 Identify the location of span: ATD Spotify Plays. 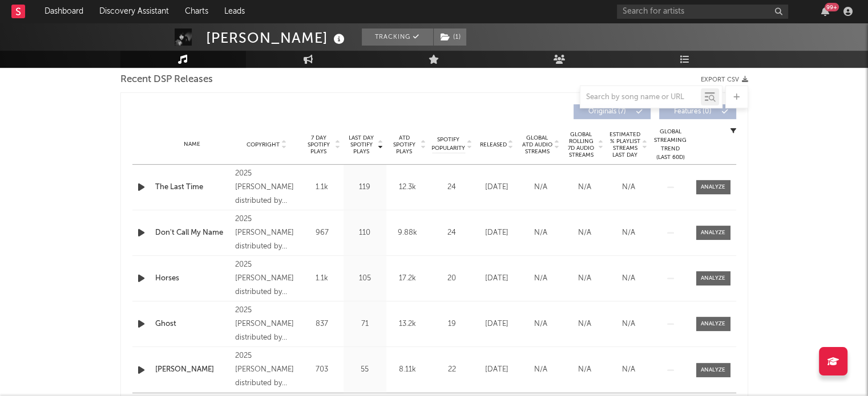
(404, 145).